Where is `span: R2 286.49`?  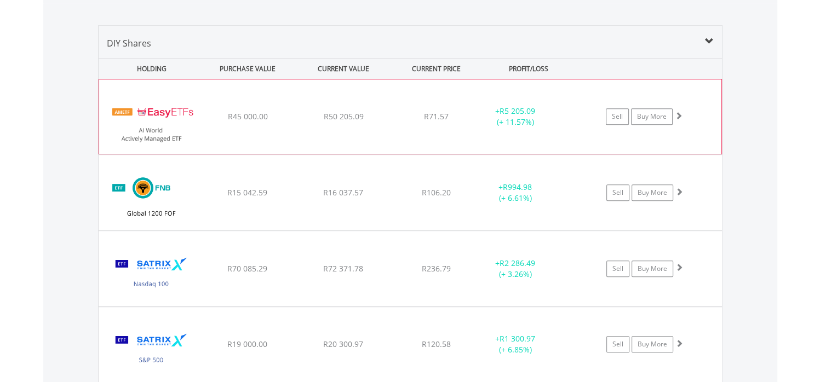 span: R2 286.49 is located at coordinates (517, 263).